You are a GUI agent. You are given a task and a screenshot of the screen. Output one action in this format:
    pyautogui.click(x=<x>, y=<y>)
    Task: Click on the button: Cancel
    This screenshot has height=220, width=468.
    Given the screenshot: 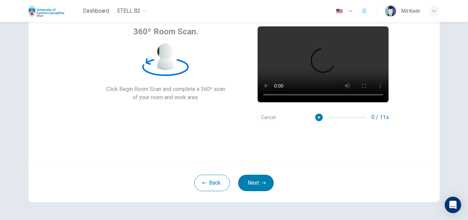 What is the action you would take?
    pyautogui.click(x=268, y=117)
    